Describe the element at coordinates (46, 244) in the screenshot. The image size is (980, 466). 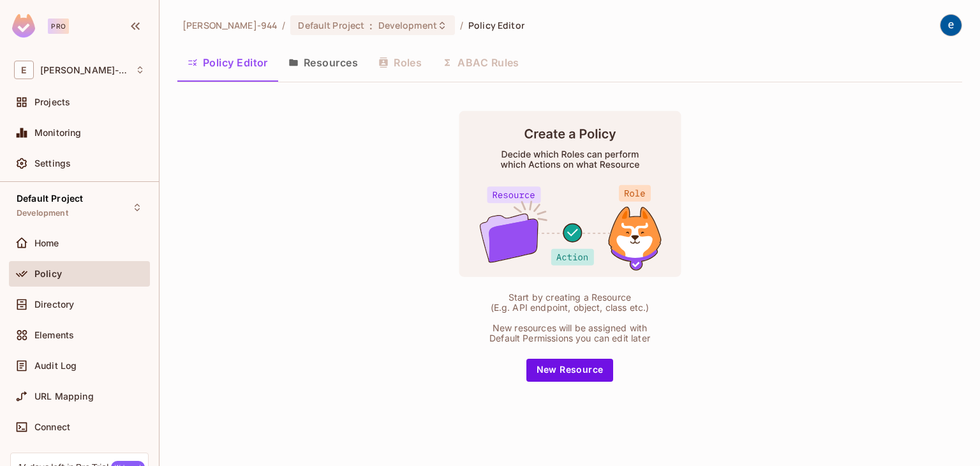
I see `span: Home` at that location.